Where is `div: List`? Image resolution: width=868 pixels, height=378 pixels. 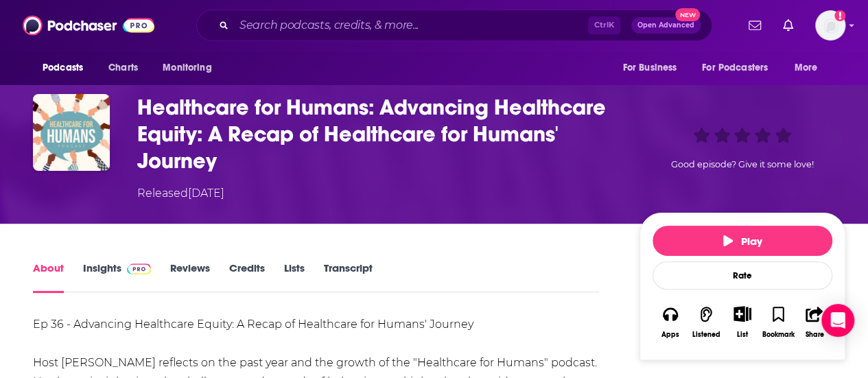 div: List is located at coordinates (743, 334).